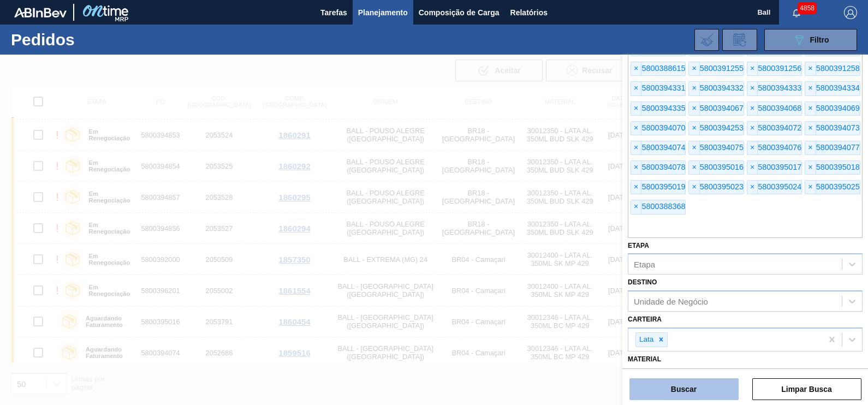 The image size is (868, 405). What do you see at coordinates (775, 69) in the screenshot?
I see `div: 5800391256` at bounding box center [775, 69].